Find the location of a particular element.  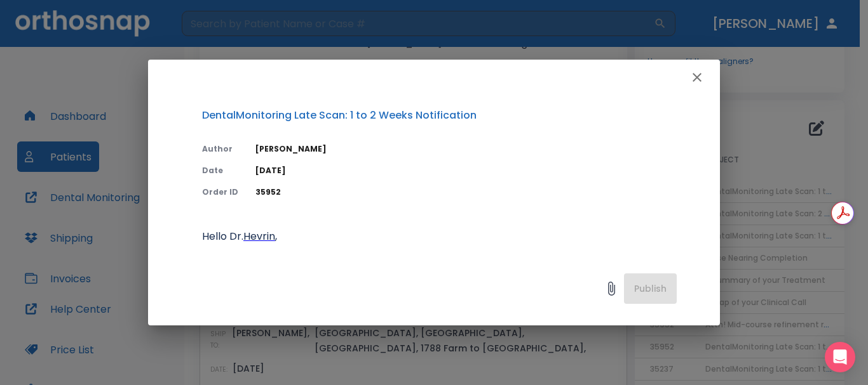

p: Author is located at coordinates (221, 150).